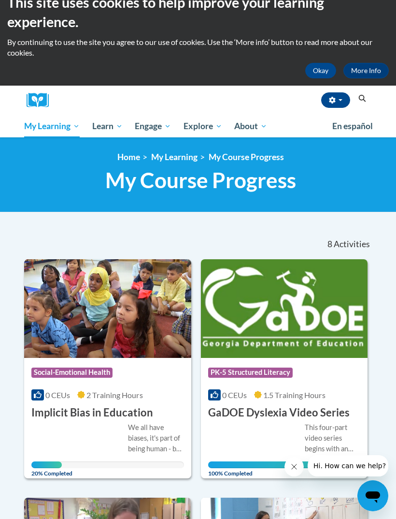 This screenshot has width=396, height=519. I want to click on a: Course LogoPK-5 Structured Literacy0 CEUs1.5 Training Hours GaDOE Dyslexia Video SeriesThis four-..., so click(285, 368).